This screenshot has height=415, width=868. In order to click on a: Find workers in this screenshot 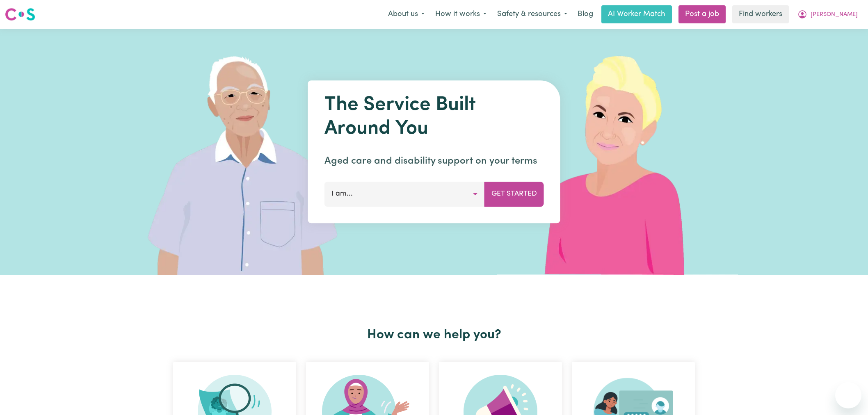, I will do `click(761, 14)`.